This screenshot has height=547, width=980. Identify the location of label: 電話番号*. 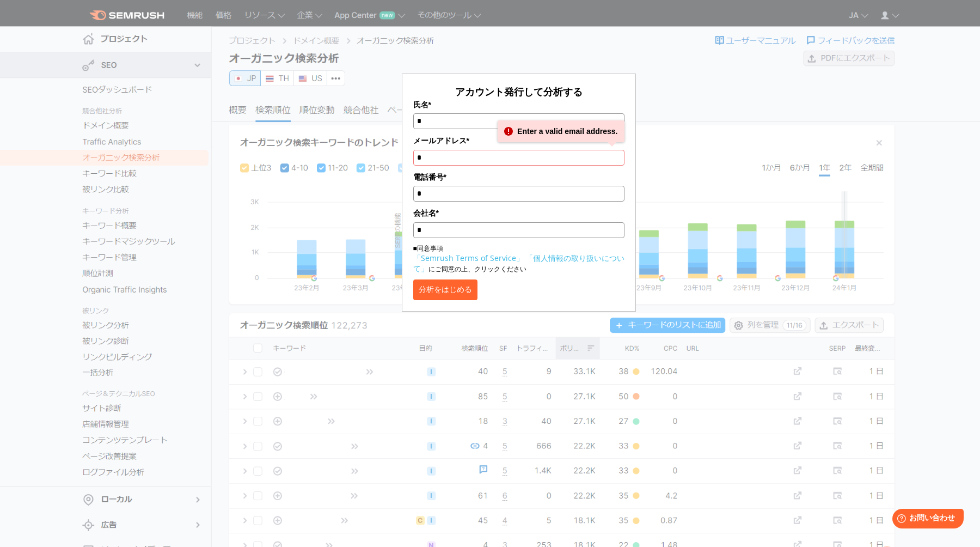
(519, 177).